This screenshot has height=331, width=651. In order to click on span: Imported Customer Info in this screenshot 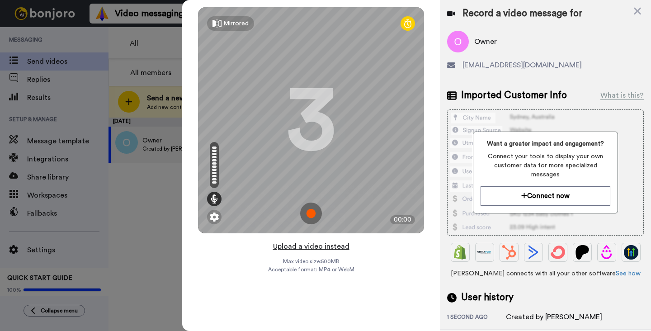, I will do `click(514, 95)`.